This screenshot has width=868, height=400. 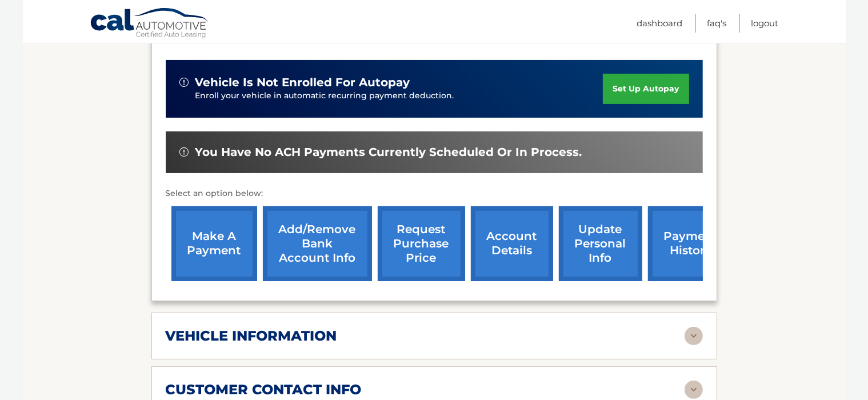 I want to click on a: Logout, so click(x=765, y=23).